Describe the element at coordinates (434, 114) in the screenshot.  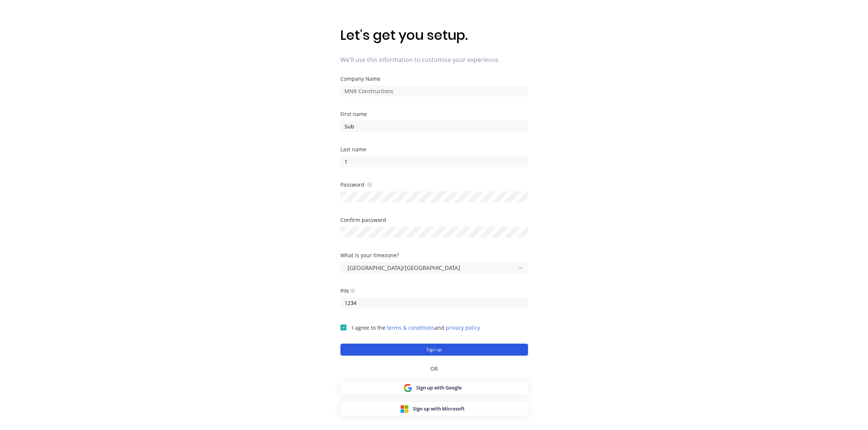
I see `div: First name` at that location.